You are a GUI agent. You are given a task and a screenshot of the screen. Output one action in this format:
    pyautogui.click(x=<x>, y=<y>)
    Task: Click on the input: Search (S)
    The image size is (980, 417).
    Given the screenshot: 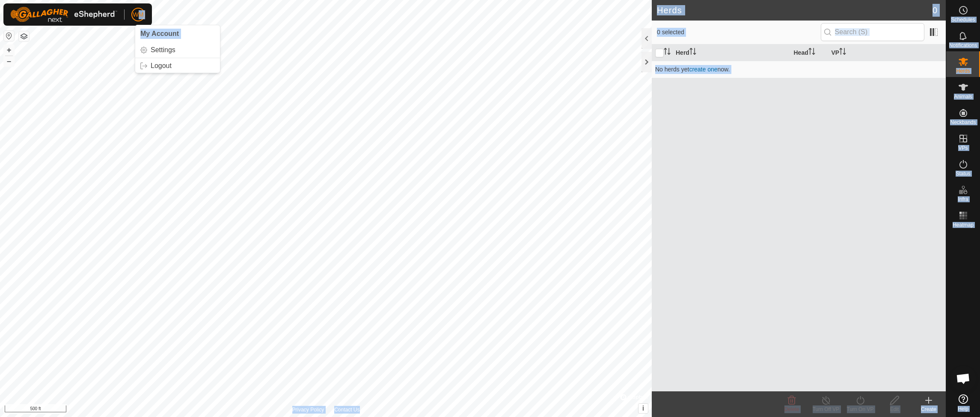 What is the action you would take?
    pyautogui.click(x=873, y=32)
    